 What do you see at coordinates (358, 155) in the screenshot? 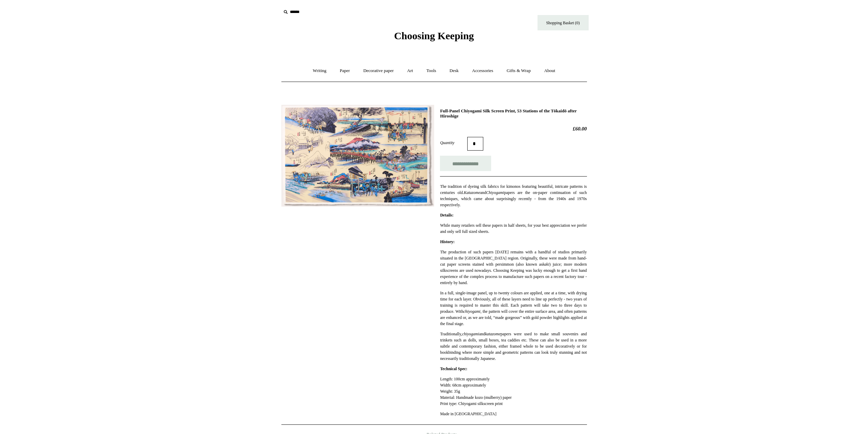
I see `img: Full-Panel Chiyogami Silk Screen Print, 53 Stations of the Tōkaidō after Hiroshige` at bounding box center [358, 155].